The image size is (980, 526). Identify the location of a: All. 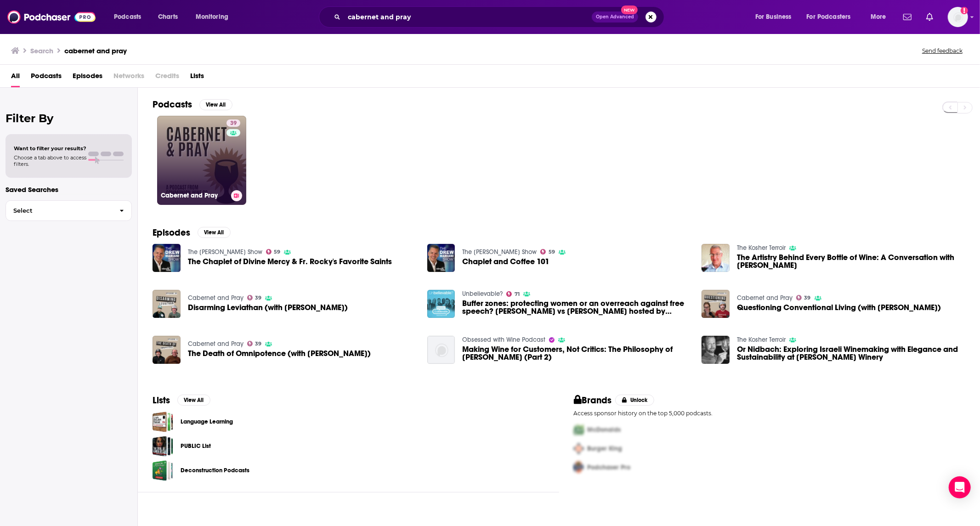
(15, 78).